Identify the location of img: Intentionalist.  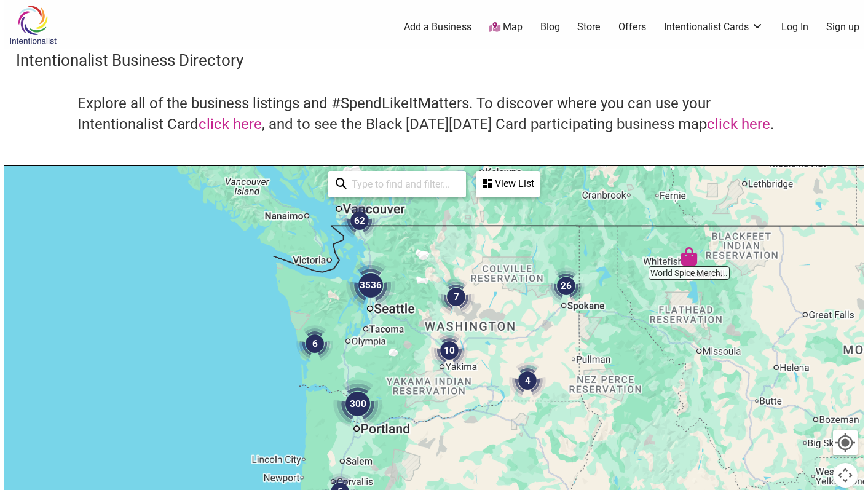
(32, 25).